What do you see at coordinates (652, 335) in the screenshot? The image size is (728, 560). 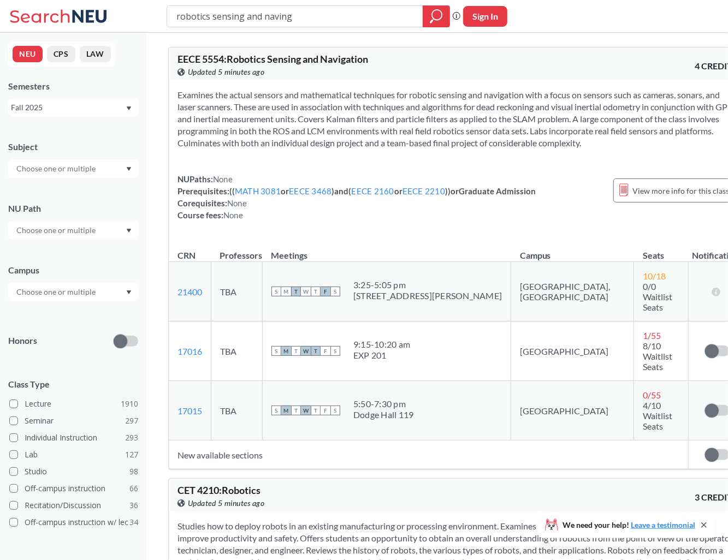 I see `span: 1 / 55` at bounding box center [652, 335].